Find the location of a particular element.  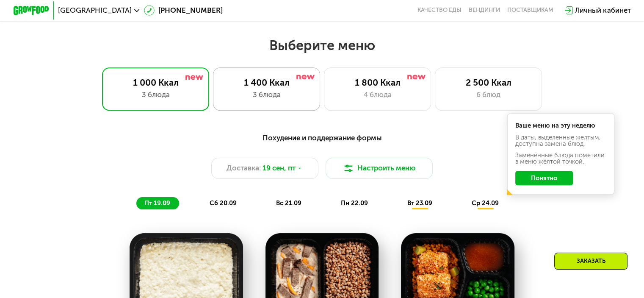

h2: Выберите меню is located at coordinates (322, 45).